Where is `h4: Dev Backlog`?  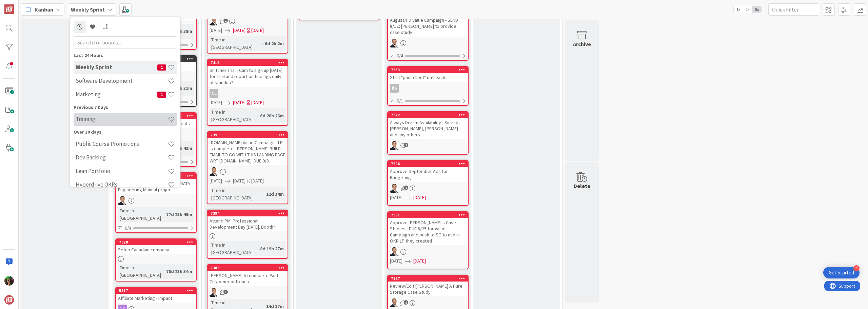 h4: Dev Backlog is located at coordinates (122, 157).